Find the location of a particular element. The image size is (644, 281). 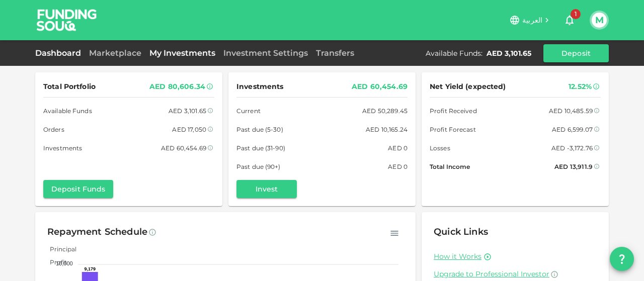

span: Upgrade to Professional Investor is located at coordinates (492, 274).